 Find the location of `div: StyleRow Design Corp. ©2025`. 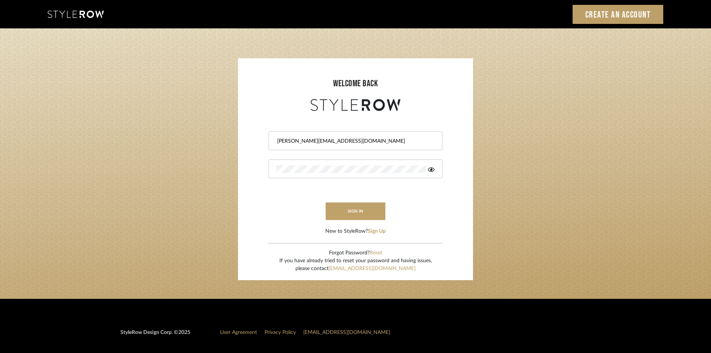

div: StyleRow Design Corp. ©2025 is located at coordinates (155, 335).